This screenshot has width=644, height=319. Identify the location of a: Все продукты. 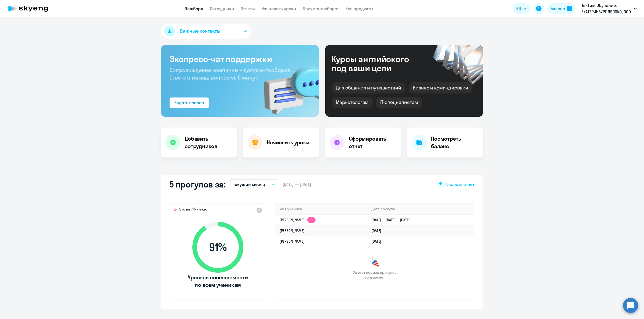
(359, 8).